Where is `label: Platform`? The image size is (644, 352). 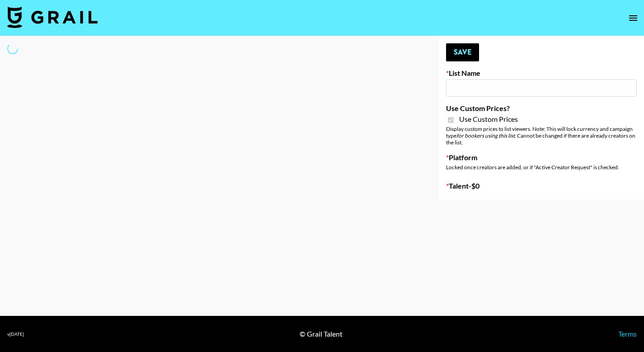 label: Platform is located at coordinates (541, 158).